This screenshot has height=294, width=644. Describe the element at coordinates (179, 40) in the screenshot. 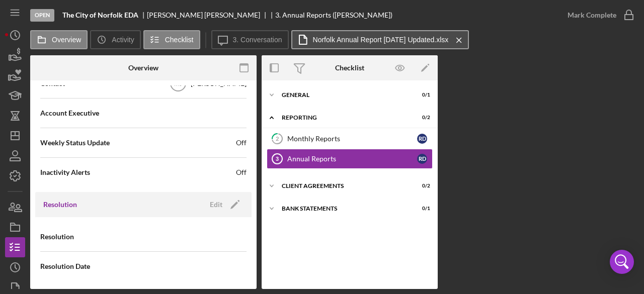

I see `label: Checklist` at that location.